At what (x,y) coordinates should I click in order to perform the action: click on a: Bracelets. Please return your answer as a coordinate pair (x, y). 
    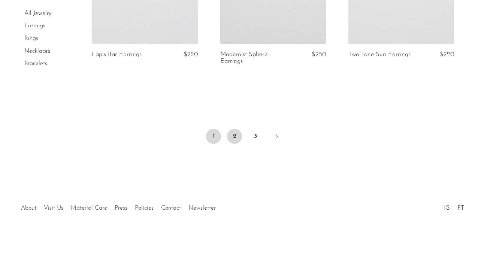
    Looking at the image, I should click on (36, 64).